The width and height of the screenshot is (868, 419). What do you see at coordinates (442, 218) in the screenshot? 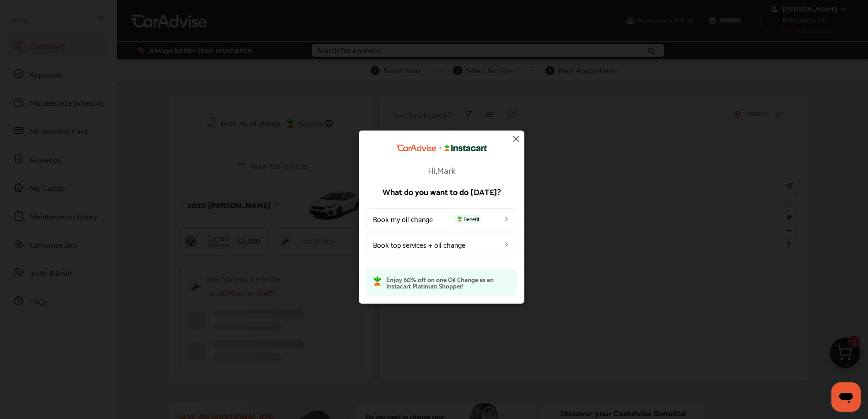
I see `a: Book my oil changeBenefit` at bounding box center [442, 218].